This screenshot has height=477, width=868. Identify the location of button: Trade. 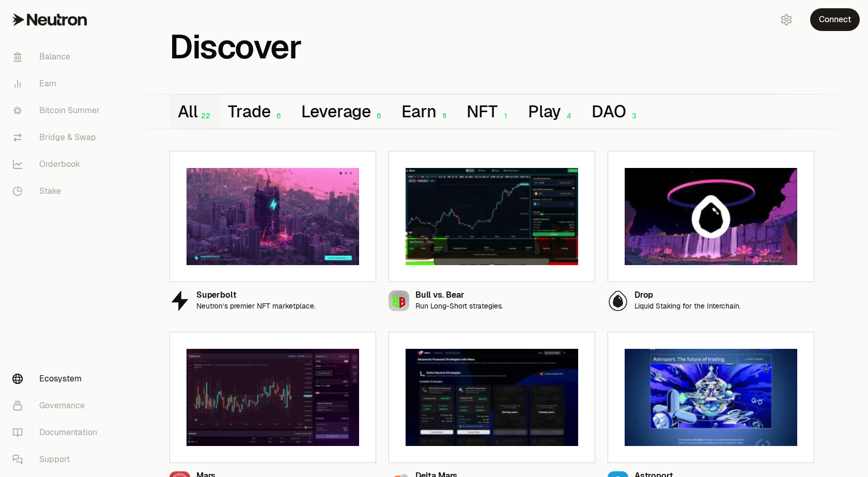
(256, 112).